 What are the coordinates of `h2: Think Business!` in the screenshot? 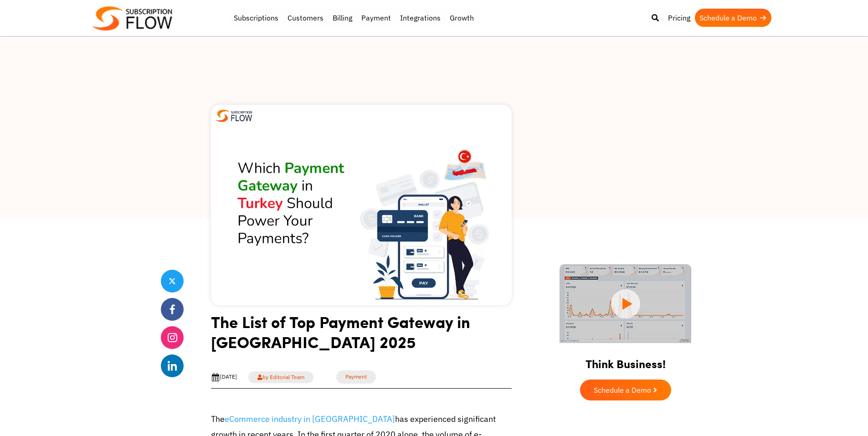 It's located at (625, 361).